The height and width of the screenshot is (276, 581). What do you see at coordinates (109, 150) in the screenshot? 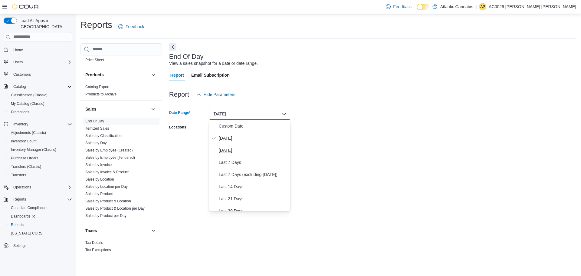
I see `span: Sales by Employee (Created)` at bounding box center [109, 150].